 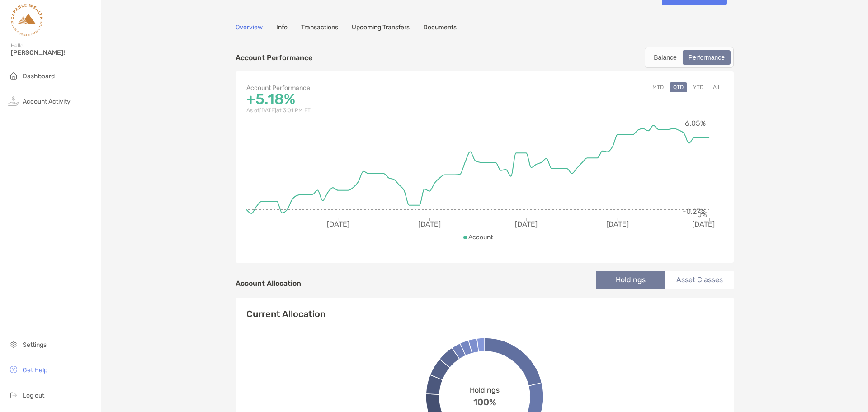 What do you see at coordinates (268, 283) in the screenshot?
I see `h4: Account Allocation` at bounding box center [268, 283].